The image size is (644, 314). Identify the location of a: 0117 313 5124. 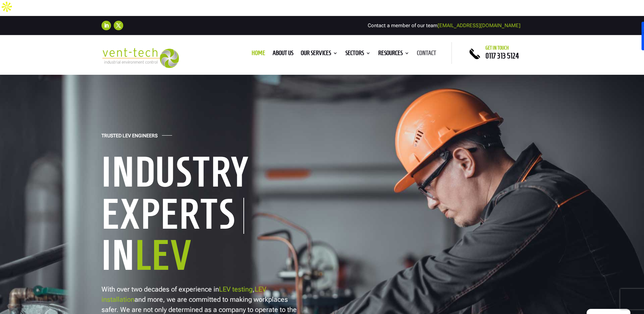
(502, 56).